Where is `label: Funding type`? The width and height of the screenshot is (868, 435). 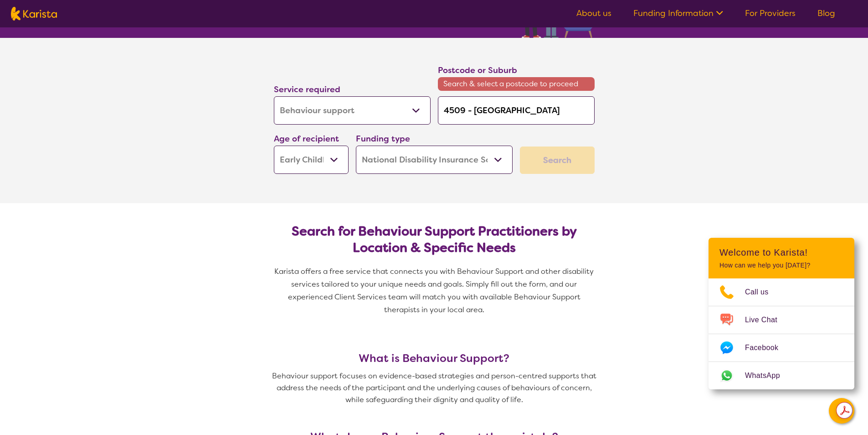 label: Funding type is located at coordinates (383, 138).